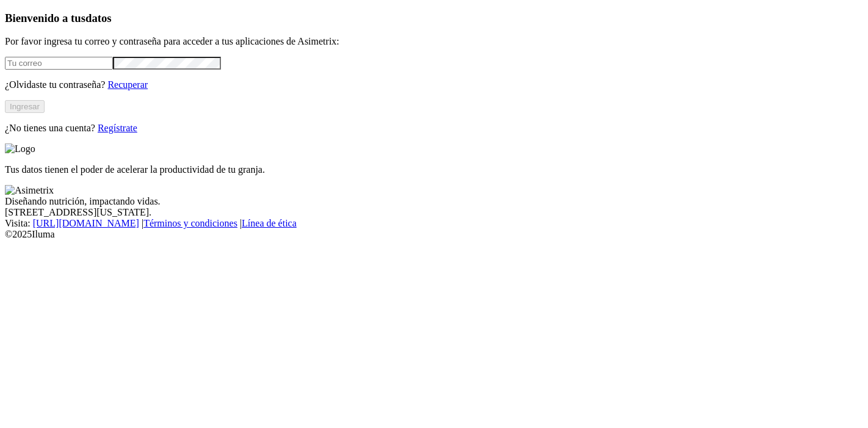 The height and width of the screenshot is (428, 868). Describe the element at coordinates (434, 85) in the screenshot. I see `p: ¿Olvidaste tu contraseña?` at that location.